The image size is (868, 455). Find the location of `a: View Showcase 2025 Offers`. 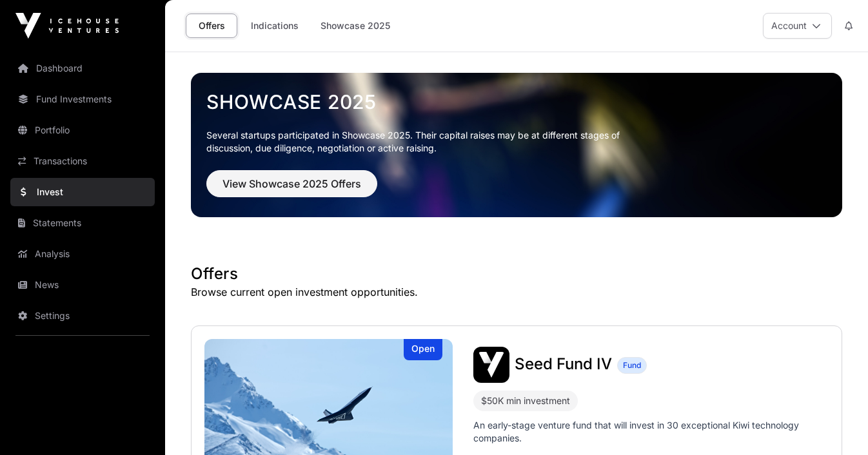

a: View Showcase 2025 Offers is located at coordinates (292, 190).